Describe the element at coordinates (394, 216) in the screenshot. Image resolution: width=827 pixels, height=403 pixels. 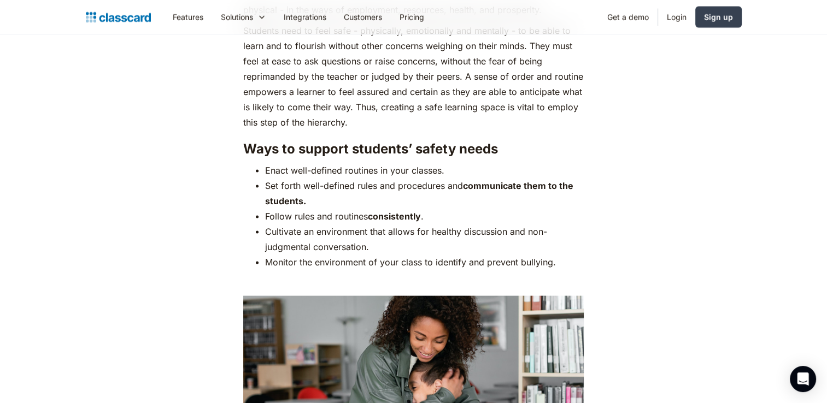
I see `strong: consistently` at that location.